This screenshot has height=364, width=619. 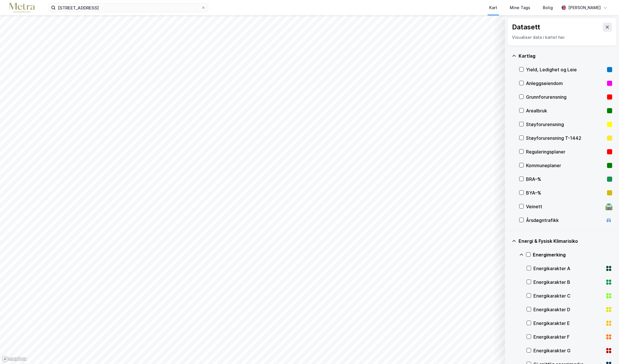 I want to click on div: Årsdøgntrafikk, so click(x=564, y=220).